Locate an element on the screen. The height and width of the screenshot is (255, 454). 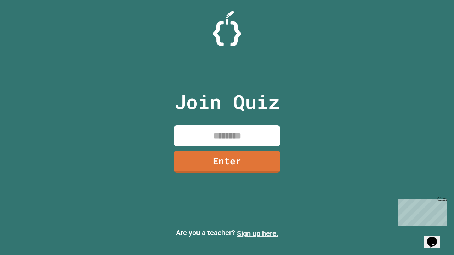
a: Sign up here. is located at coordinates (257, 234).